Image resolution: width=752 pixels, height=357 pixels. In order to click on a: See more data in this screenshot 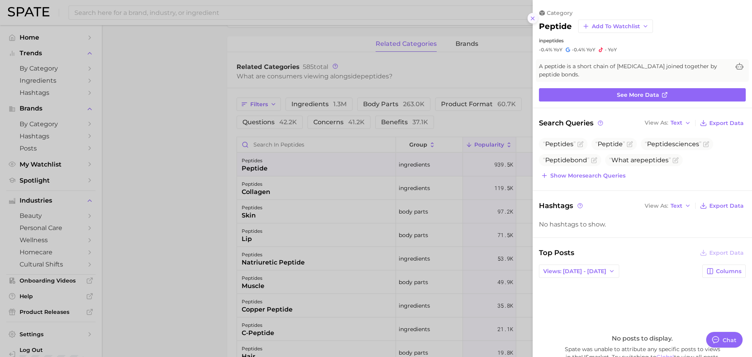, I will do `click(643, 95)`.